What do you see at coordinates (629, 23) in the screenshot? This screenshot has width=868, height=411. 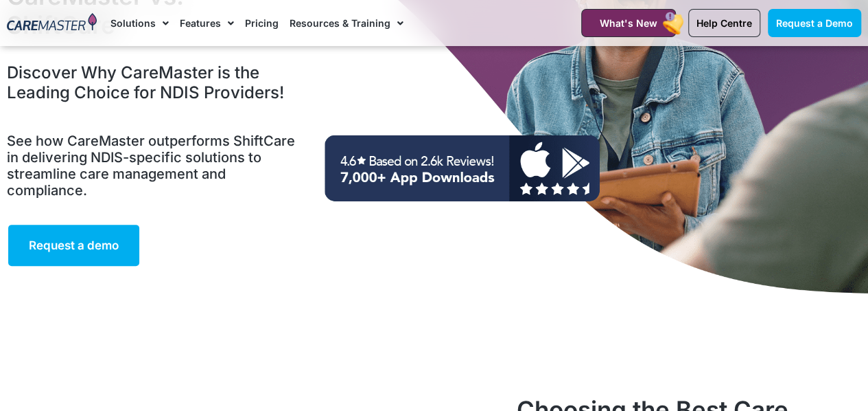 I see `a: What's New` at bounding box center [629, 23].